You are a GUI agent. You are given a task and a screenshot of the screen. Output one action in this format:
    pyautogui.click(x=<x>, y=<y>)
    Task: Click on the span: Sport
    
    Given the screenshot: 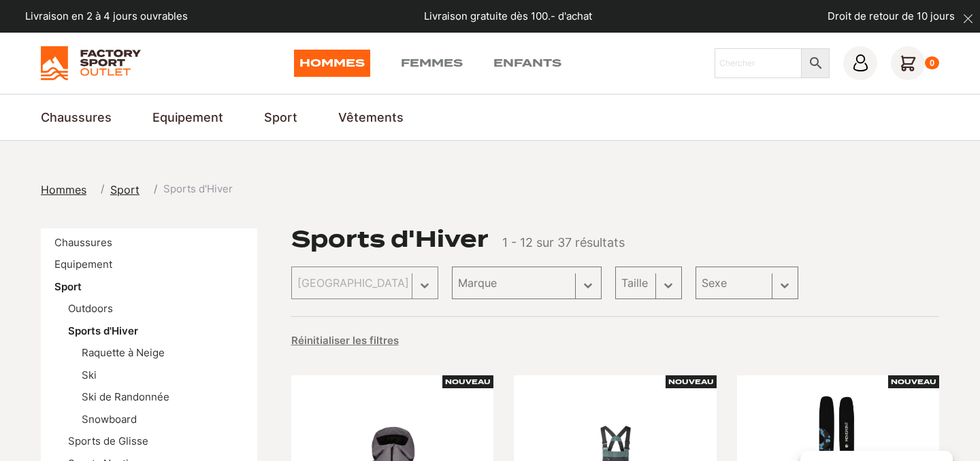 What is the action you would take?
    pyautogui.click(x=124, y=189)
    